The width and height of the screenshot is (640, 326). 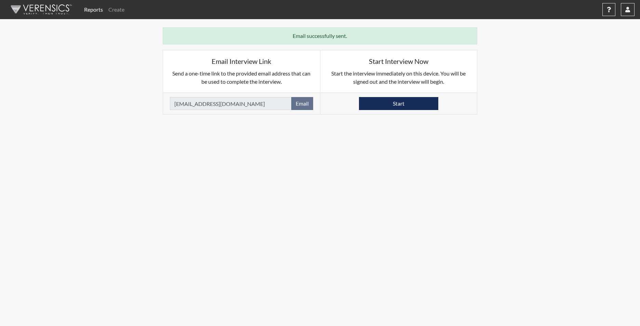 I want to click on input: Email Address, so click(x=231, y=104).